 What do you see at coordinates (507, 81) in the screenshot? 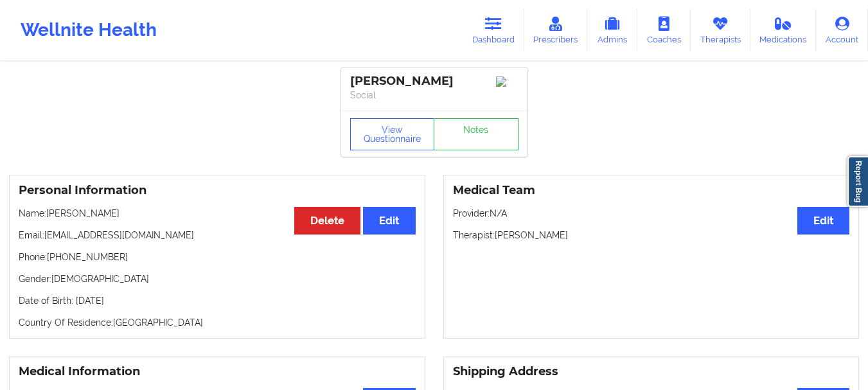
I see `img: Image%2Fplaceholer-image.png` at bounding box center [507, 81].